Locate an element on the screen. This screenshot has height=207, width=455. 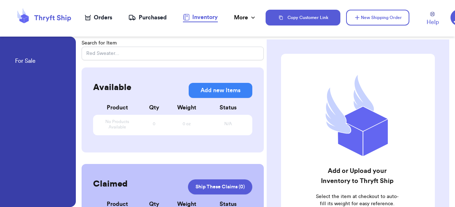
div: Qty is located at coordinates (154, 108).